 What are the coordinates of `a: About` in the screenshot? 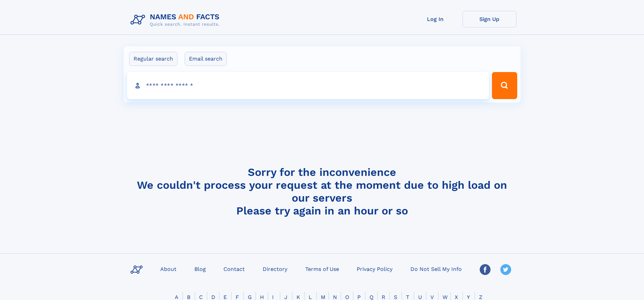 It's located at (168, 269).